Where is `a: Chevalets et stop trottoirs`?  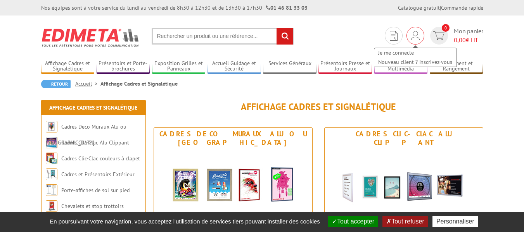
a: Chevalets et stop trottoirs is located at coordinates (92, 206).